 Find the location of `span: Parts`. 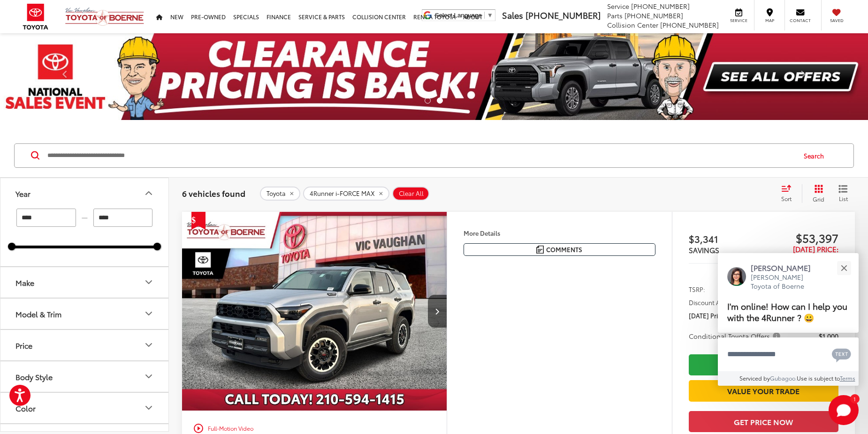

span: Parts is located at coordinates (615, 16).